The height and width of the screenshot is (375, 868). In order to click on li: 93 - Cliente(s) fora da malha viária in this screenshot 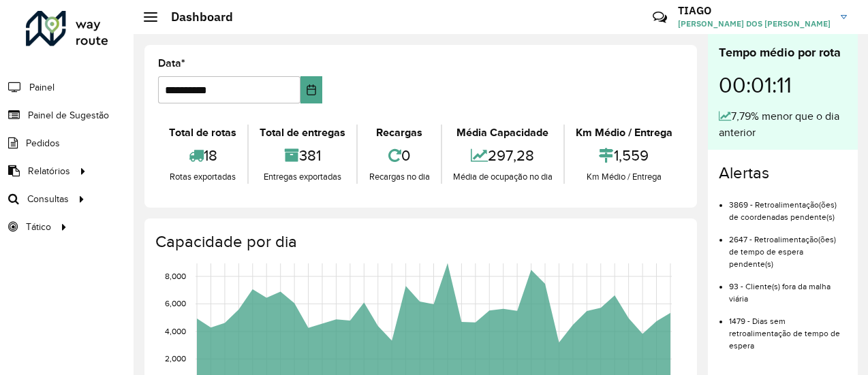, I will do `click(788, 287)`.